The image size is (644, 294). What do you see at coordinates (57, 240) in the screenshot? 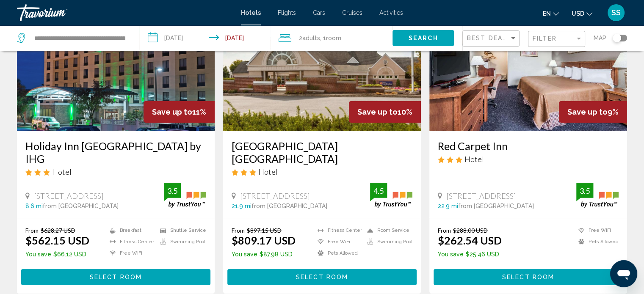
I see `ins: $562.15 USD` at bounding box center [57, 240].